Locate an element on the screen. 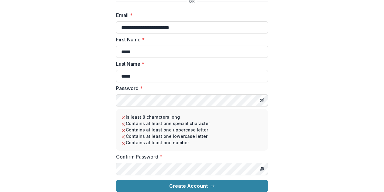 Image resolution: width=384 pixels, height=192 pixels. button: Create Account is located at coordinates (192, 186).